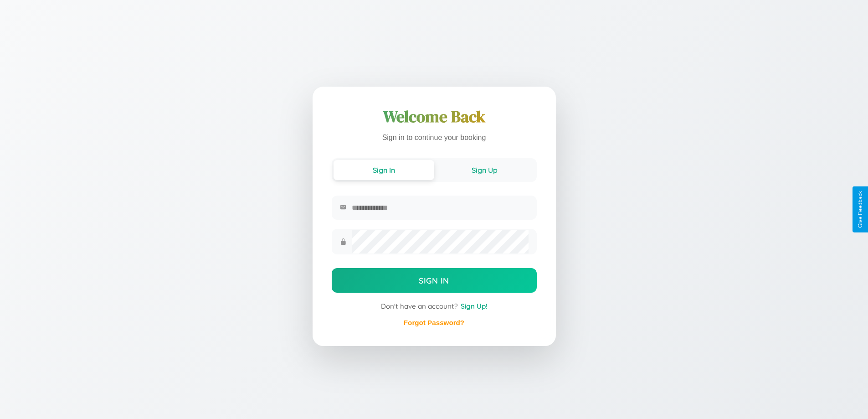  Describe the element at coordinates (860, 210) in the screenshot. I see `div: Give Feedback` at that location.